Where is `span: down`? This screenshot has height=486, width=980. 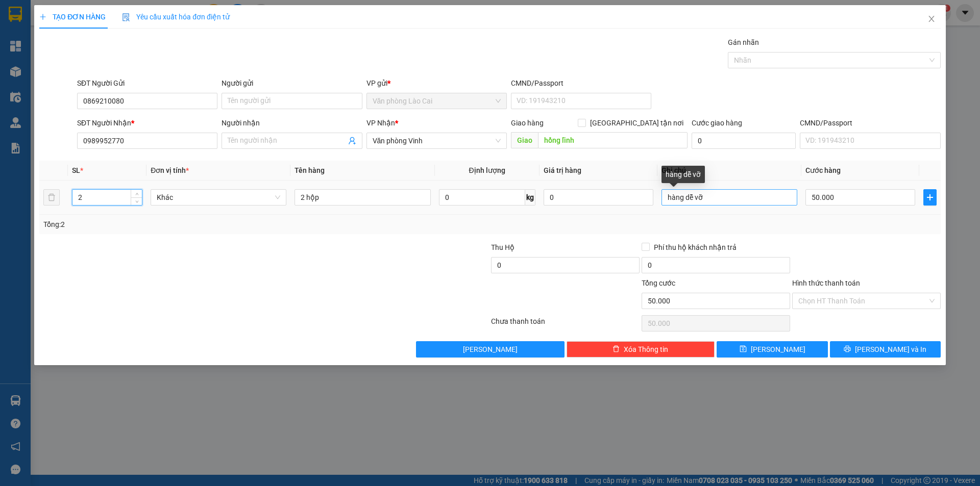
span: down is located at coordinates (137, 201).